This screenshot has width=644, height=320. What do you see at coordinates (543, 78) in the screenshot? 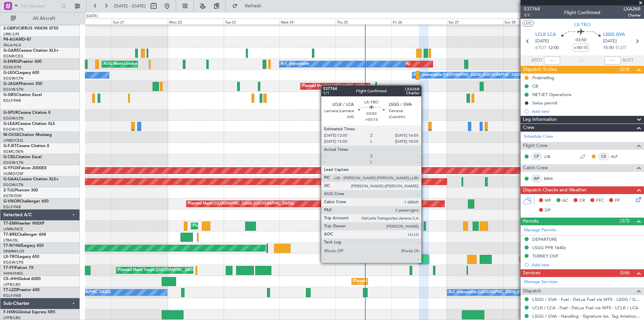
I see `div: Prebriefing` at bounding box center [543, 78].